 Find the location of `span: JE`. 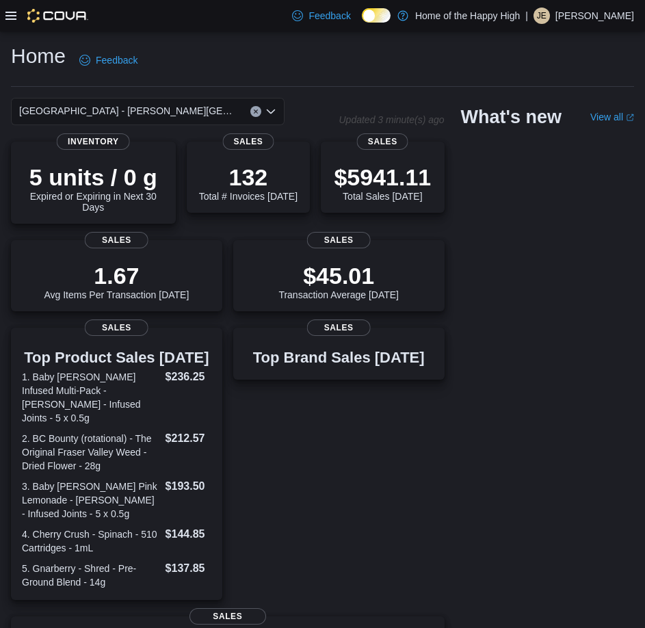

span: JE is located at coordinates (542, 16).